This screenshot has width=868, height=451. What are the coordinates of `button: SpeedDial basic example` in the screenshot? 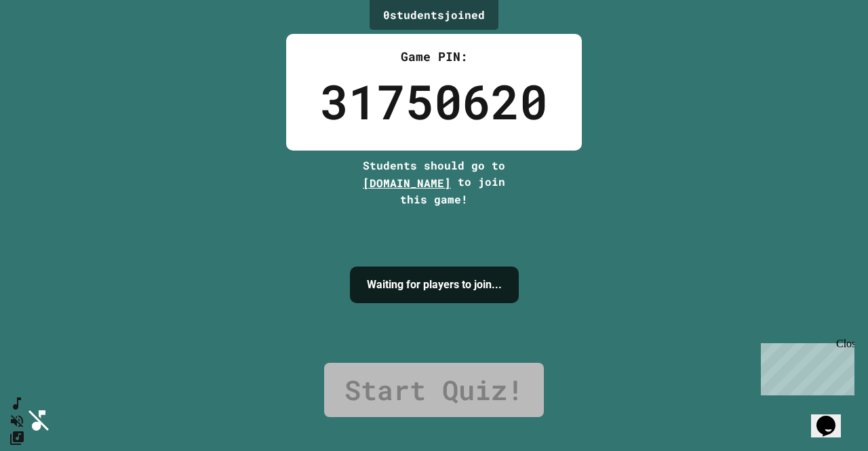 It's located at (17, 403).